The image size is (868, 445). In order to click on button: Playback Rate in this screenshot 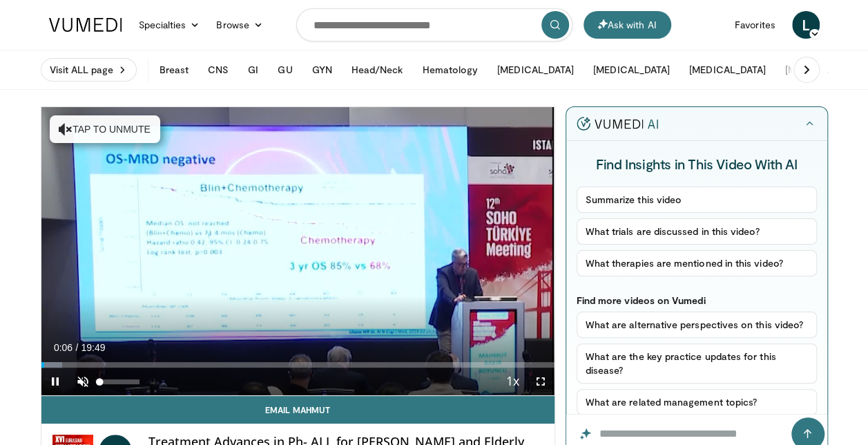, I will do `click(513, 381)`.